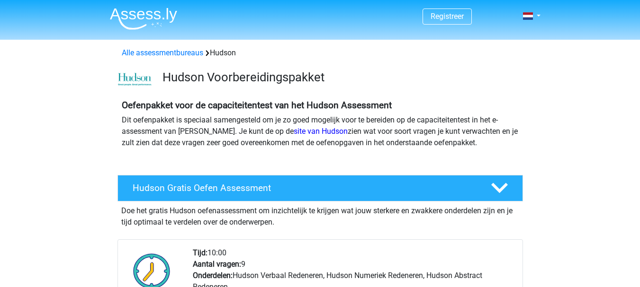  I want to click on img: Assessly, so click(143, 18).